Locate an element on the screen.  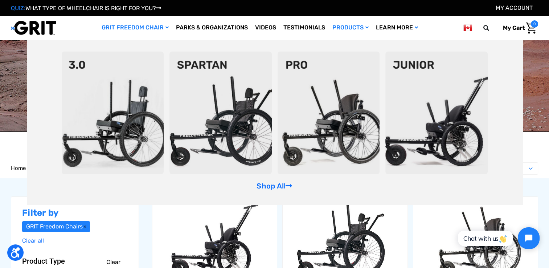
a: Cart with 0 items is located at coordinates (518, 28).